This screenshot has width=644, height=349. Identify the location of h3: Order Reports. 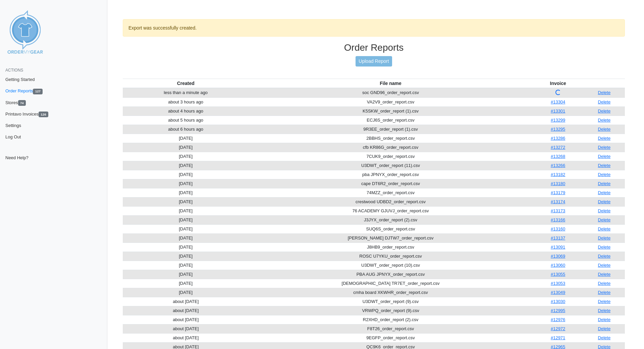
(374, 48).